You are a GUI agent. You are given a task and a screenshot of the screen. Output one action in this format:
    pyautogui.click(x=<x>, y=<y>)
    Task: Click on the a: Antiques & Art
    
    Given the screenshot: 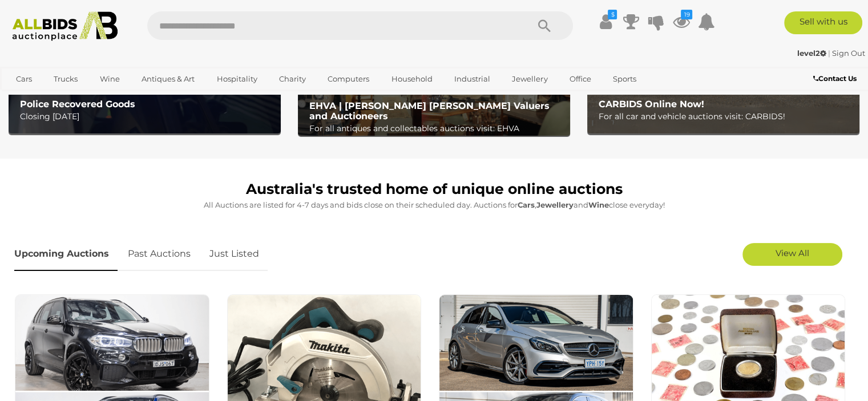 What is the action you would take?
    pyautogui.click(x=168, y=79)
    